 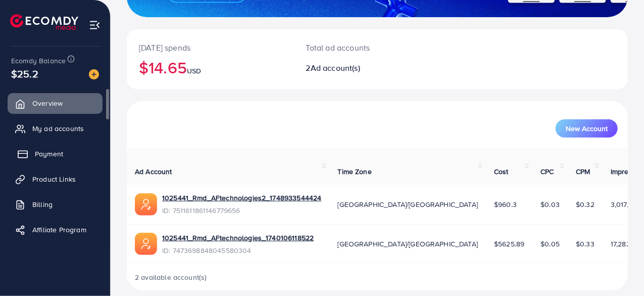 What do you see at coordinates (94, 74) in the screenshot?
I see `img: image` at bounding box center [94, 74].